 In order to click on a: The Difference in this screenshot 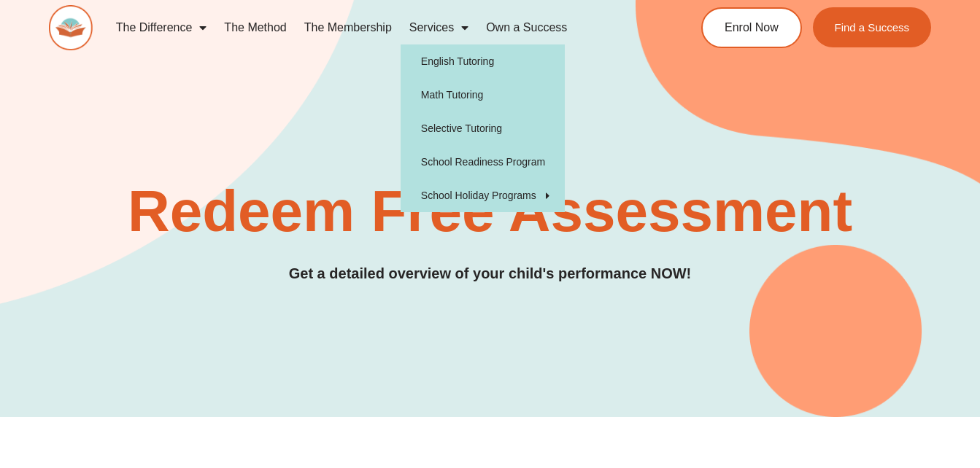, I will do `click(161, 28)`.